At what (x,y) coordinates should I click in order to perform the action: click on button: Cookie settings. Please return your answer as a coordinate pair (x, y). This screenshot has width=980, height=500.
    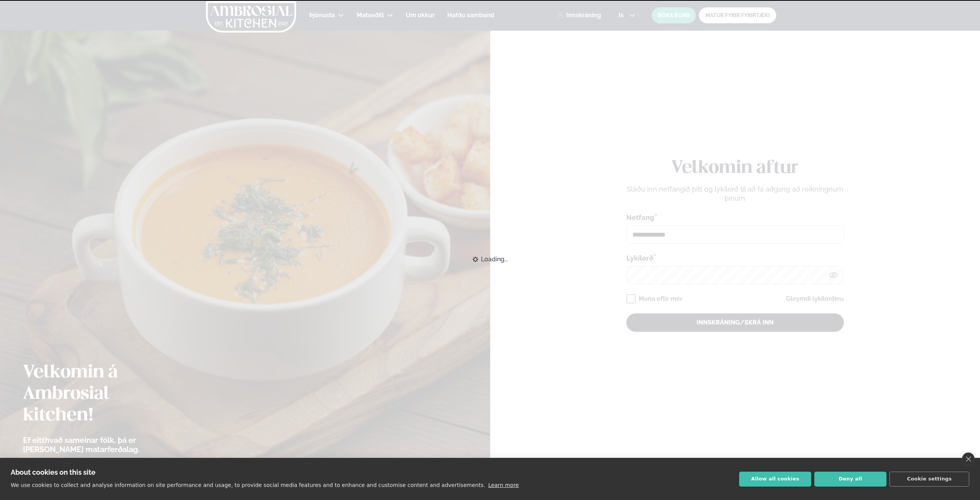
    Looking at the image, I should click on (929, 479).